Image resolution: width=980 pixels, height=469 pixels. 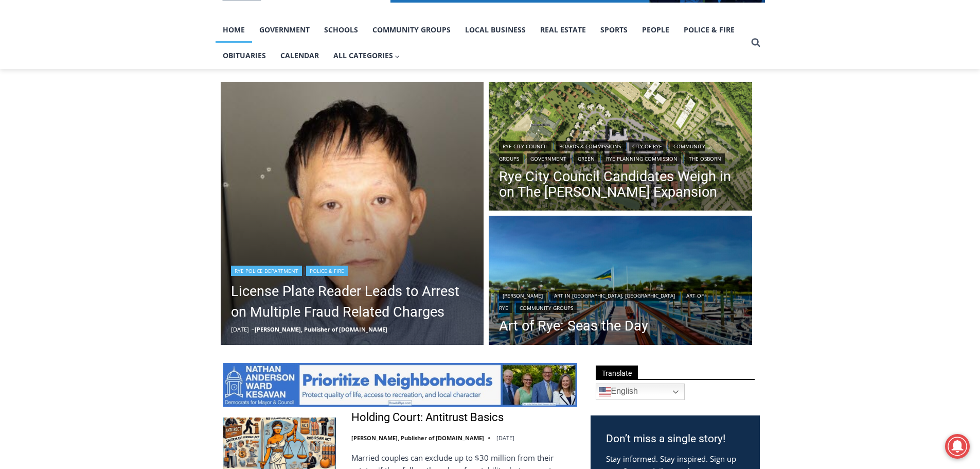 I want to click on a: Read More Art of Rye: Seas the Day, so click(x=620, y=282).